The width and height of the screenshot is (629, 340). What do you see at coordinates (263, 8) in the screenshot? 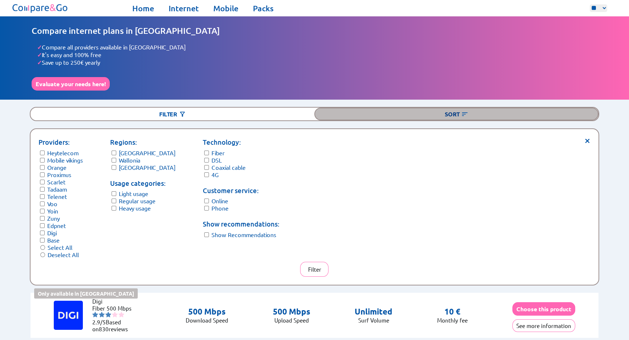
I see `a: Packs` at bounding box center [263, 8].